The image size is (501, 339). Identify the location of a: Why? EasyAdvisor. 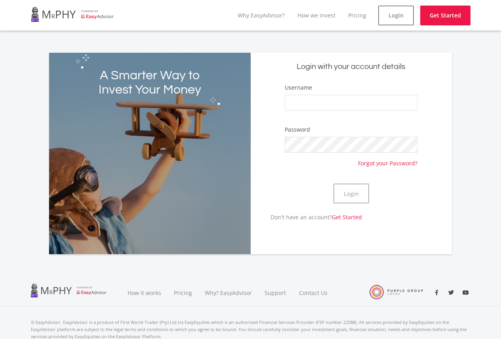
(228, 292).